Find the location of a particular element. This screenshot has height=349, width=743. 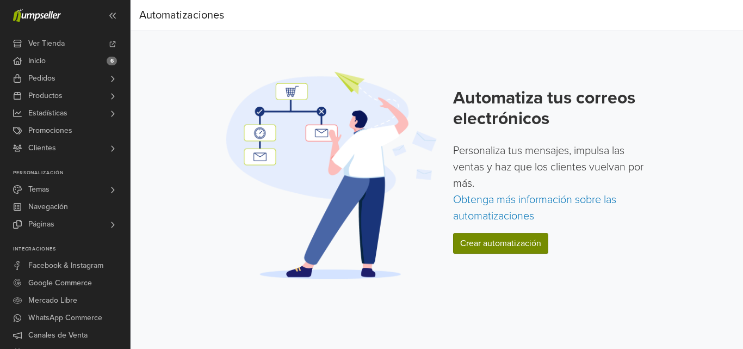

p: Personalización is located at coordinates (71, 173).